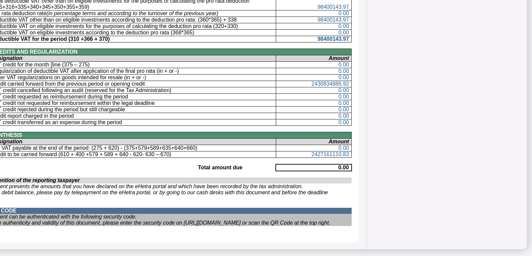 Image resolution: width=532 pixels, height=256 pixels. What do you see at coordinates (220, 167) in the screenshot?
I see `b: Total amount due` at bounding box center [220, 167].